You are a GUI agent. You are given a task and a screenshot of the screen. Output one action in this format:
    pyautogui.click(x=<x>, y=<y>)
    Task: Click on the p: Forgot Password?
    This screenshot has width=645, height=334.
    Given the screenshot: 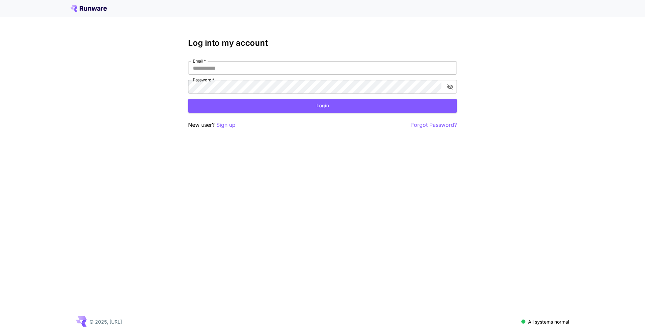 What is the action you would take?
    pyautogui.click(x=434, y=125)
    